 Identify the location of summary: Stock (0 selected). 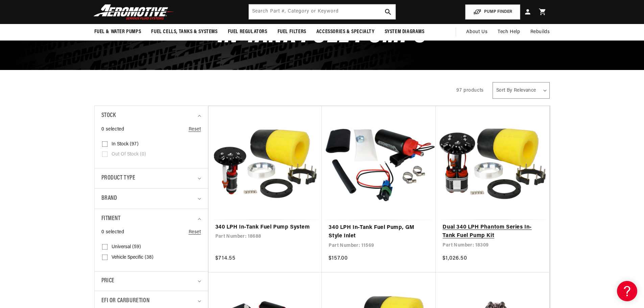
(151, 116).